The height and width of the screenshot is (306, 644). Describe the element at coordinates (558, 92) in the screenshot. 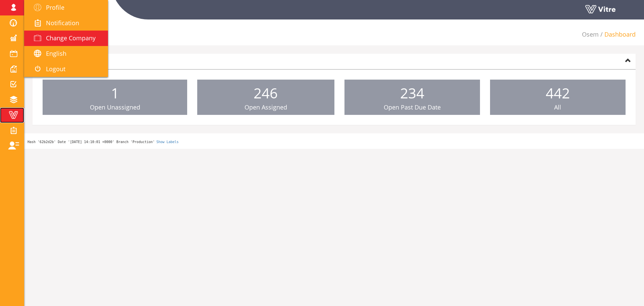

I see `span: 442` at that location.